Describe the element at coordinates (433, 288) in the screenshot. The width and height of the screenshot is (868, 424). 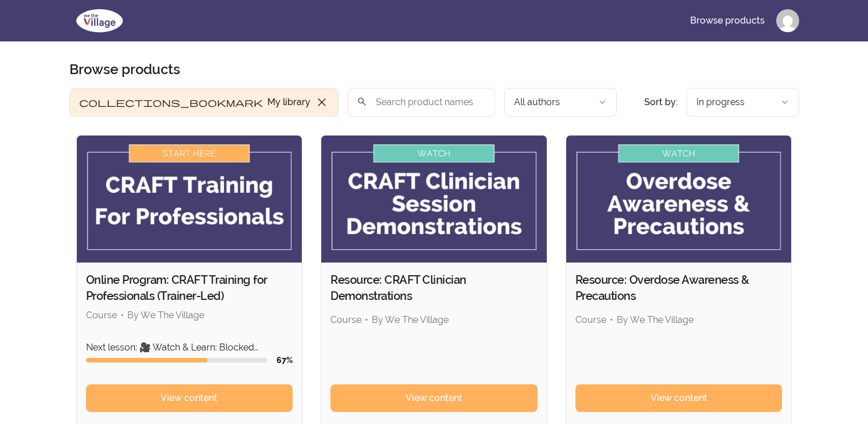
I see `h2: Resource: CRAFT Clinician Demonstrations` at that location.